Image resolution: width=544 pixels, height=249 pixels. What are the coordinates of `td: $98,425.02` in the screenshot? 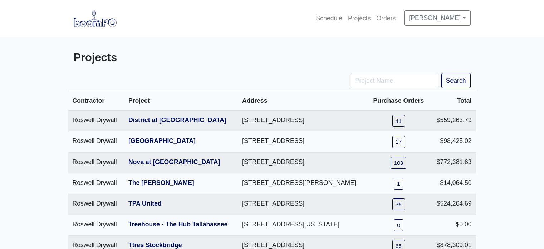 It's located at (453, 142).